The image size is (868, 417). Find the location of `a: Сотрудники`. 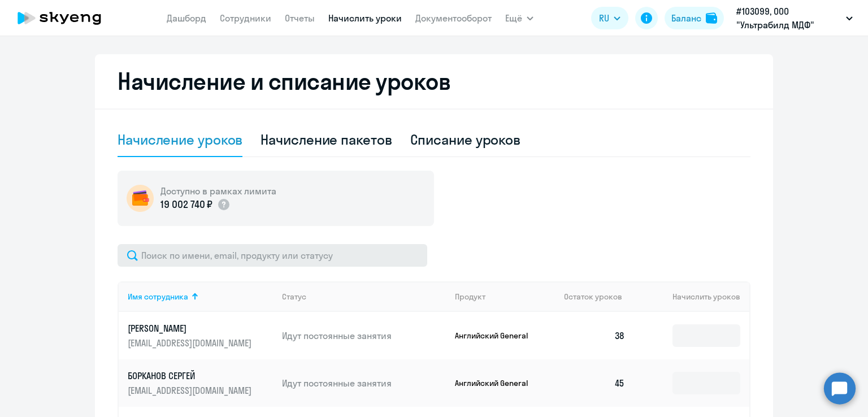

a: Сотрудники is located at coordinates (245, 18).